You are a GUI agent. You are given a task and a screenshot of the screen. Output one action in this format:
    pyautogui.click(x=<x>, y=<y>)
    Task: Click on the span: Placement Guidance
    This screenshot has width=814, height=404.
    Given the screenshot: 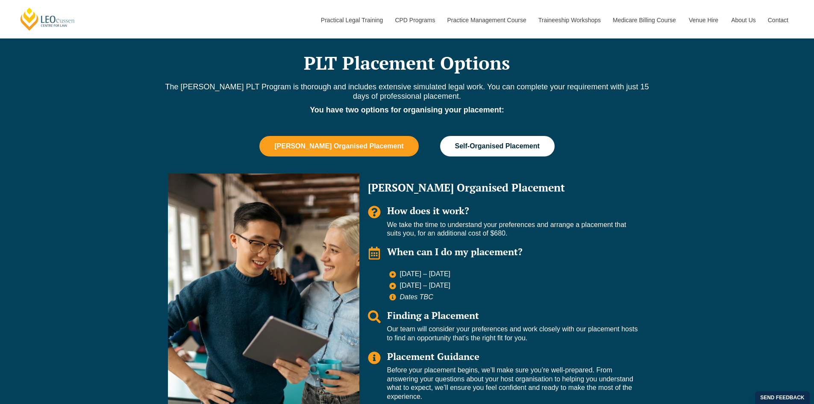 What is the action you would take?
    pyautogui.click(x=433, y=356)
    